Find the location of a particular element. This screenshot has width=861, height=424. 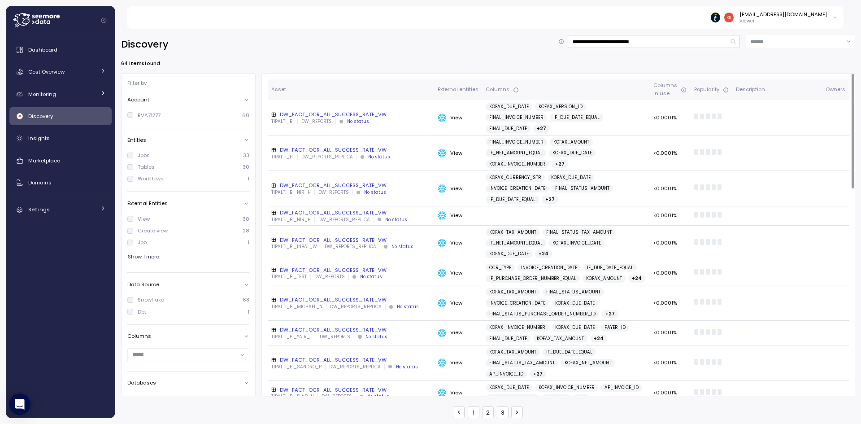

div: Create view is located at coordinates (152, 231).